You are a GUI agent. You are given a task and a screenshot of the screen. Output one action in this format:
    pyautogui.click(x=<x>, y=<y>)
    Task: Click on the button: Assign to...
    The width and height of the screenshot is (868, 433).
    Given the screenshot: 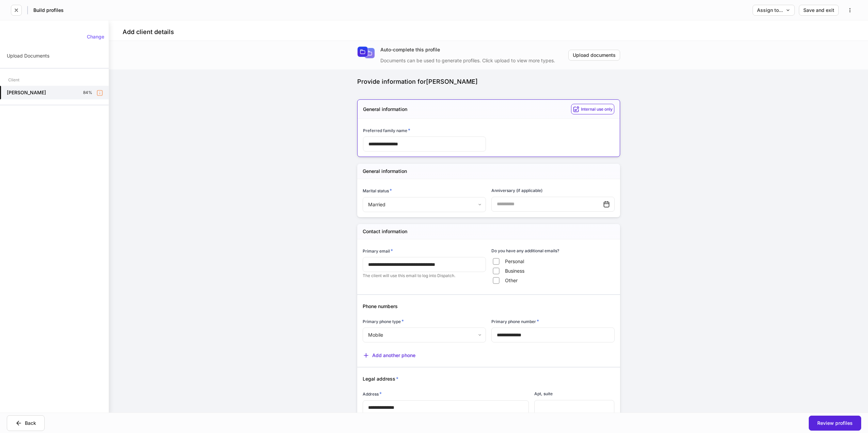 What is the action you would take?
    pyautogui.click(x=774, y=10)
    